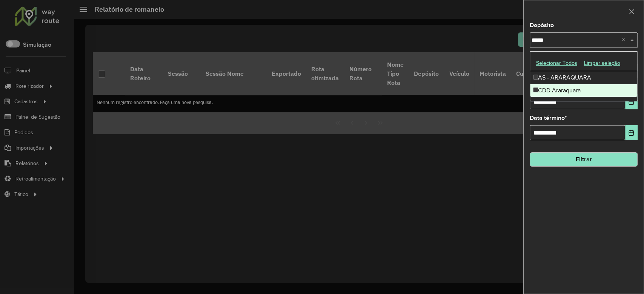  Describe the element at coordinates (542, 25) in the screenshot. I see `label: Depósito` at that location.